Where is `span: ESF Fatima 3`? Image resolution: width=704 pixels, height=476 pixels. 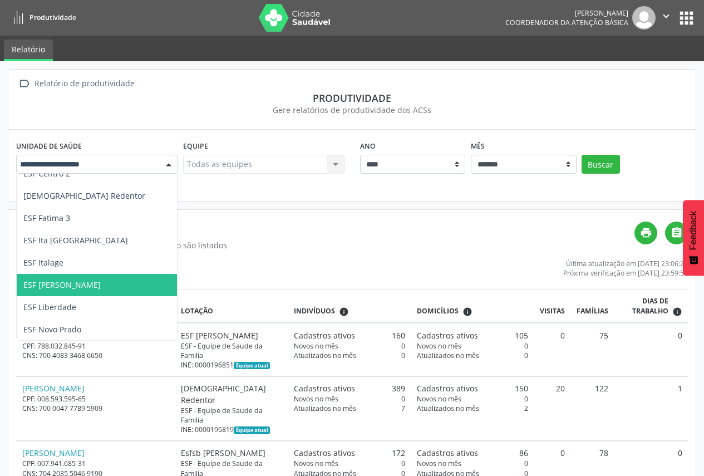
span: ESF Fatima 3 is located at coordinates (47, 218).